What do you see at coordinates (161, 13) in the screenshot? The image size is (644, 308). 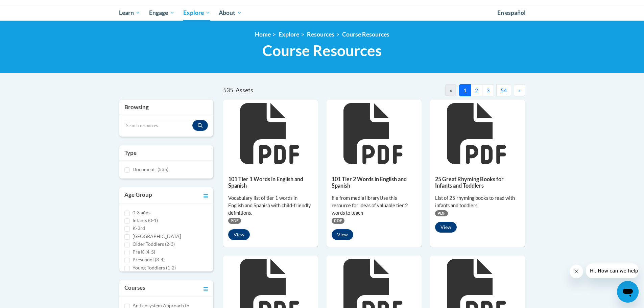 I see `a: Engage` at bounding box center [161, 13].